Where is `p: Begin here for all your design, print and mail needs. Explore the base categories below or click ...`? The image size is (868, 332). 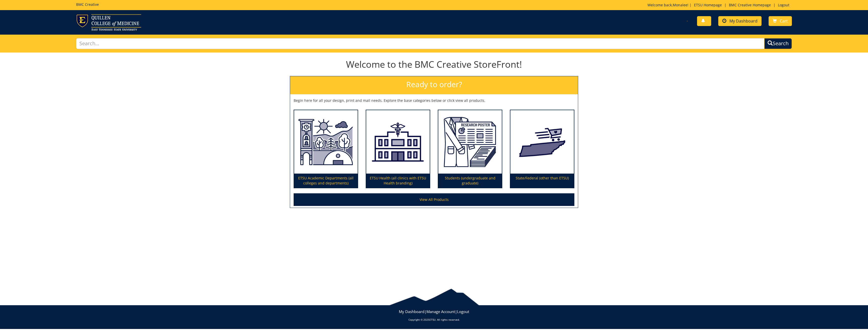
p: Begin here for all your design, print and mail needs. Explore the base categories below or click ... is located at coordinates (434, 100).